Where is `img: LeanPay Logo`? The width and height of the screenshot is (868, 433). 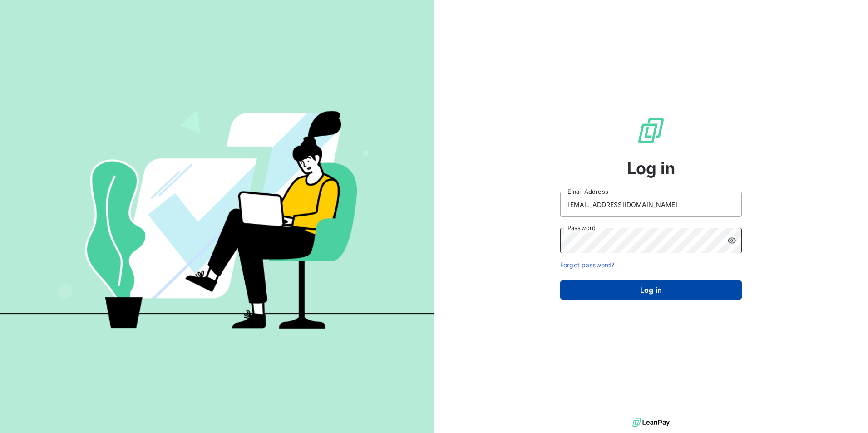 img: LeanPay Logo is located at coordinates (651, 130).